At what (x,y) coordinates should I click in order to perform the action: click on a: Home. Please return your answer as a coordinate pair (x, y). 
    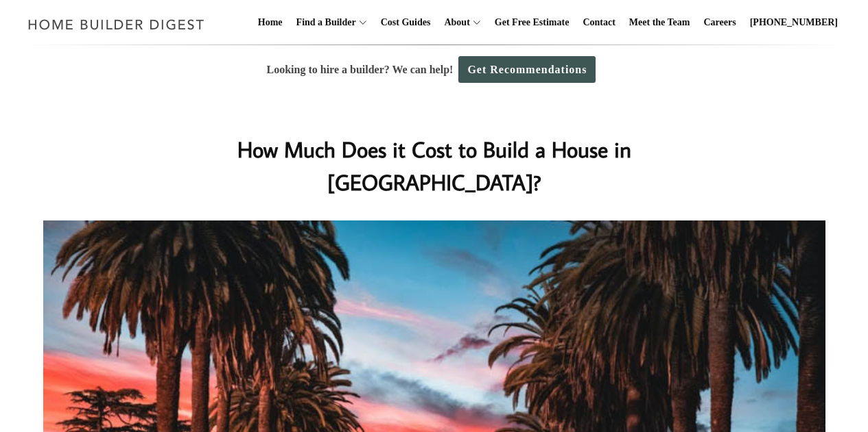
    Looking at the image, I should click on (270, 23).